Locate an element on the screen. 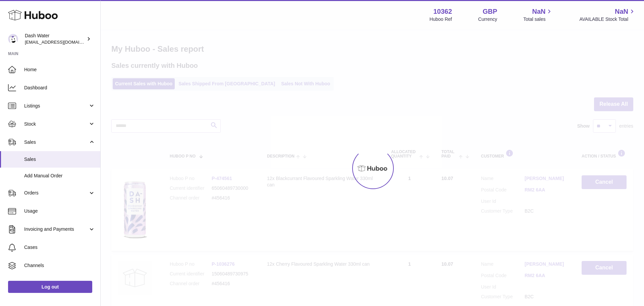 This screenshot has height=306, width=644. span: Stock is located at coordinates (56, 124).